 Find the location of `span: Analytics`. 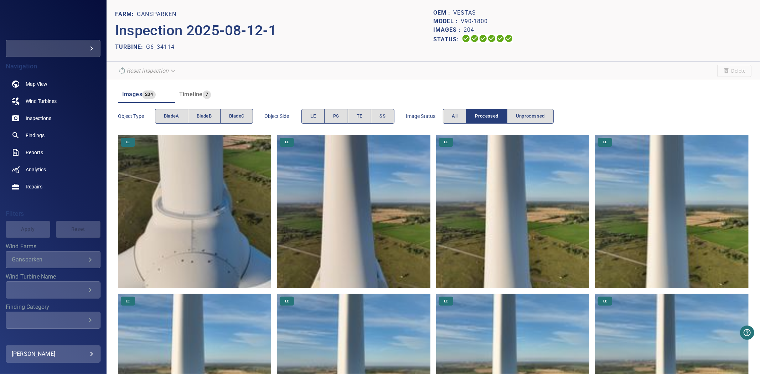

span: Analytics is located at coordinates (36, 170).